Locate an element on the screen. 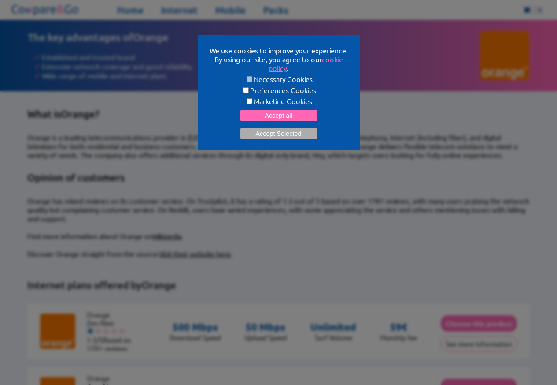 This screenshot has width=557, height=385. input: Preferences Cookies is located at coordinates (246, 90).